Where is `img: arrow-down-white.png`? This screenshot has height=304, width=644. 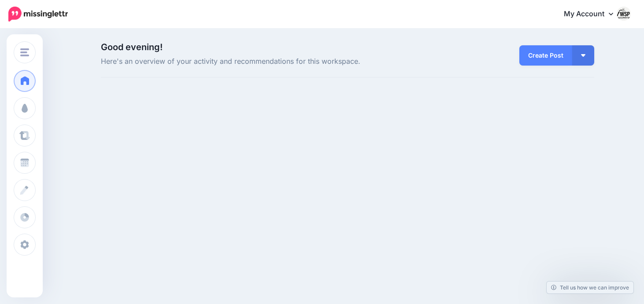 img: arrow-down-white.png is located at coordinates (583, 56).